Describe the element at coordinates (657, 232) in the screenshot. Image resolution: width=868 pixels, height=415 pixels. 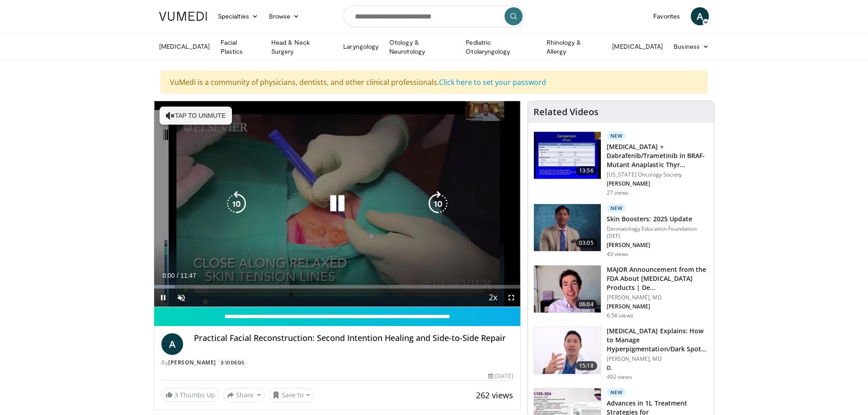
I see `p: Dermatology Education Foundation (DEF)` at that location.